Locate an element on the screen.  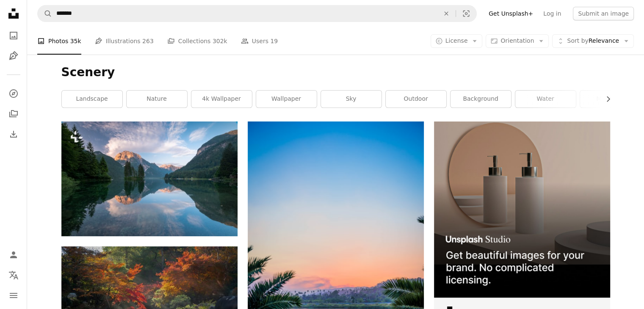
button: Submit an image is located at coordinates (603, 13).